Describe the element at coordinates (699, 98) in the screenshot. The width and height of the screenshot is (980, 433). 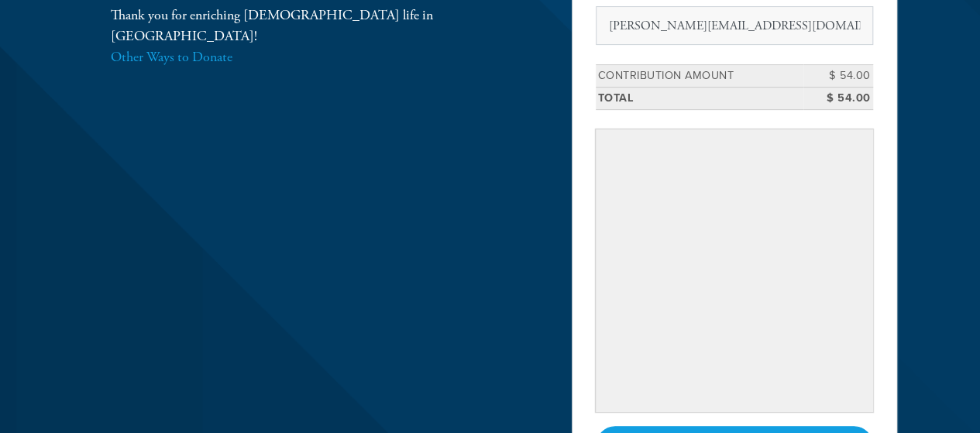
I see `td: Total` at that location.